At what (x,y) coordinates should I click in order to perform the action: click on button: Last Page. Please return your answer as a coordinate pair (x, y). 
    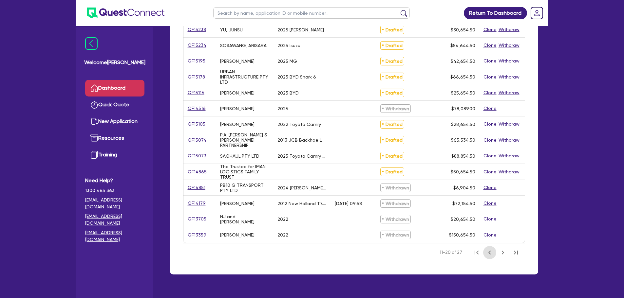
    Looking at the image, I should click on (516, 253).